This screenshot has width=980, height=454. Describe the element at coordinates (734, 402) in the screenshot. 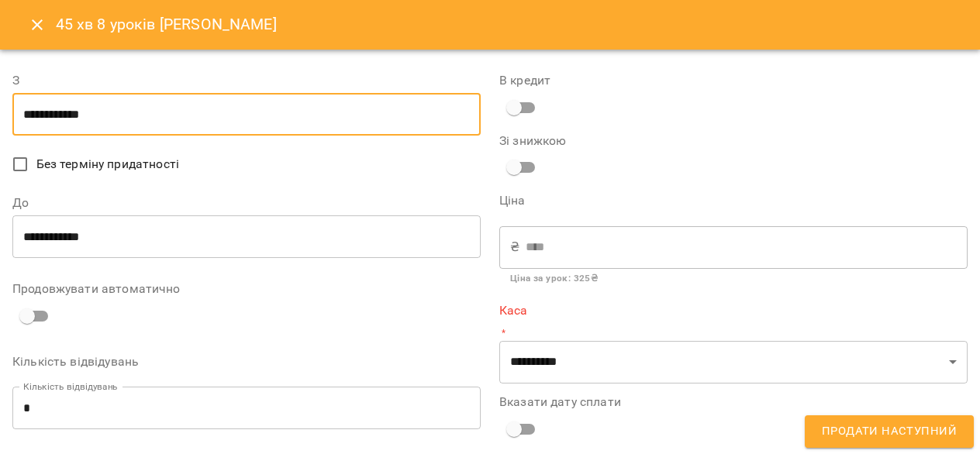

I see `label: Вказати дату сплати` at that location.